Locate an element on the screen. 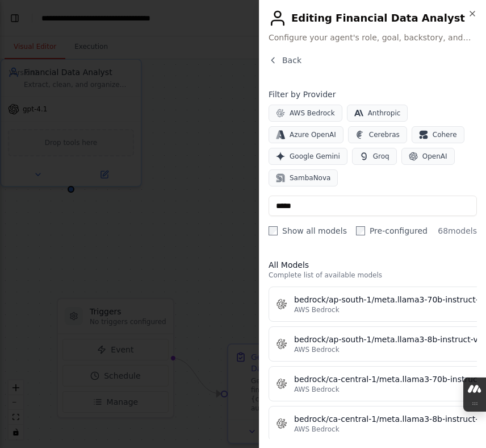 This screenshot has width=486, height=448. span: Groq is located at coordinates (381, 156).